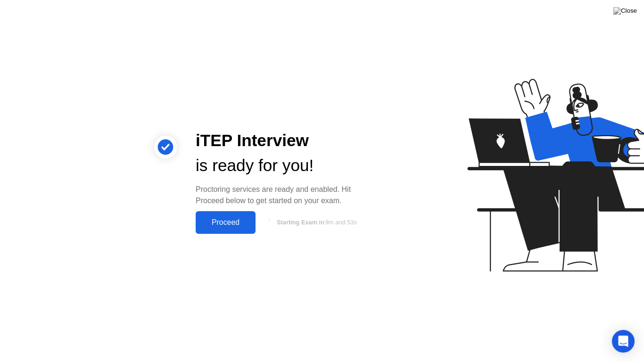 The image size is (644, 362). I want to click on img: Close, so click(625, 11).